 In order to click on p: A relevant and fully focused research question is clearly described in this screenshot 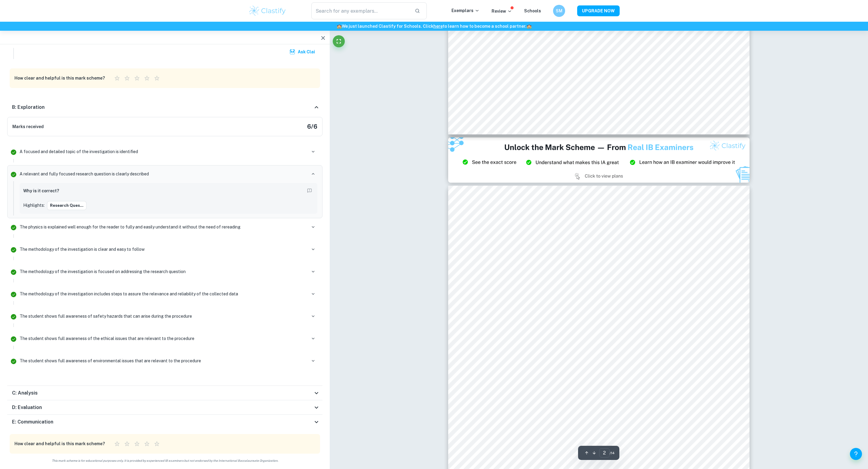, I will do `click(84, 174)`.